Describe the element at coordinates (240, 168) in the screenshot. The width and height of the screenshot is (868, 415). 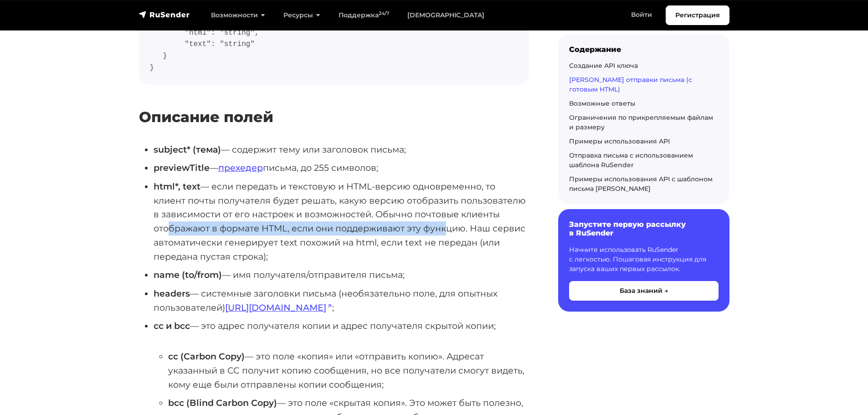
I see `a: прехедер` at that location.